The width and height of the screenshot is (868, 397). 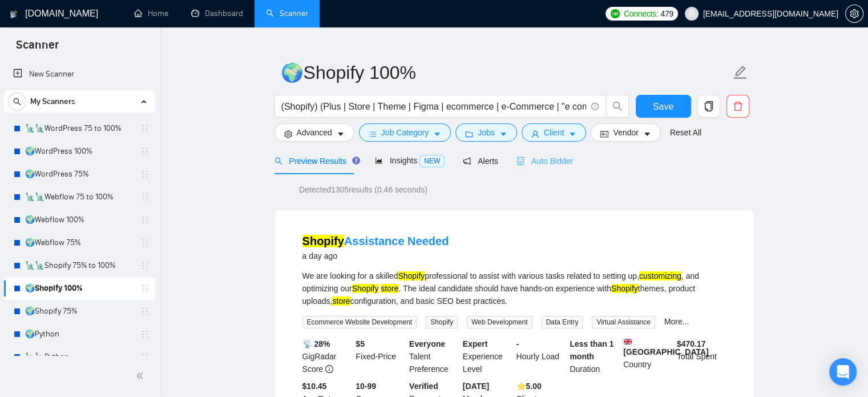 What do you see at coordinates (663, 106) in the screenshot?
I see `button: Save` at bounding box center [663, 106].